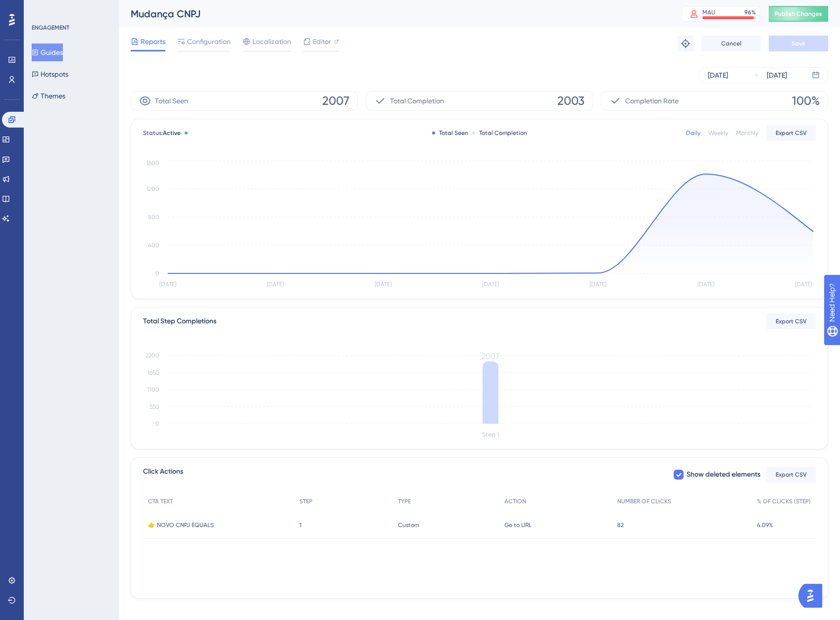 Image resolution: width=840 pixels, height=620 pixels. I want to click on span: 4.09%, so click(765, 525).